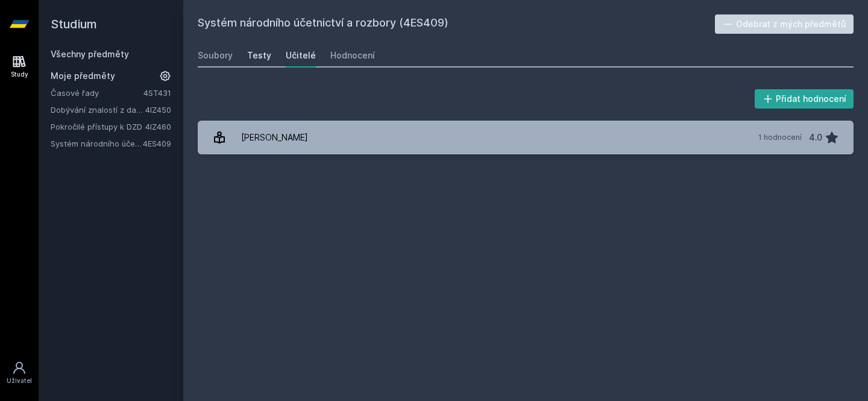 The image size is (868, 401). I want to click on span: Moje předměty, so click(82, 76).